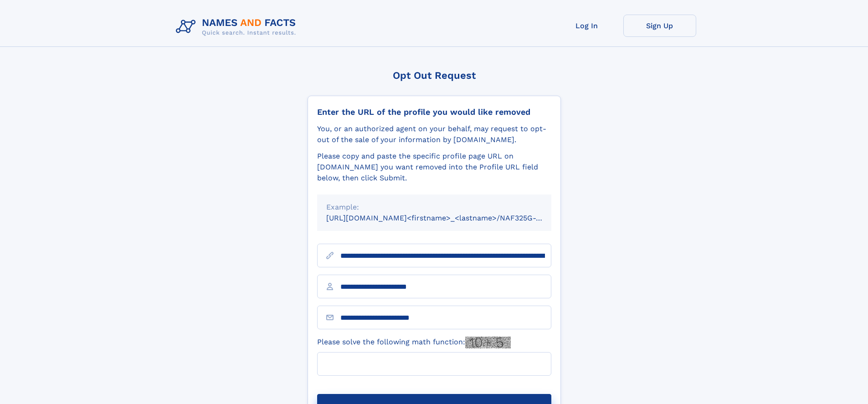  What do you see at coordinates (434, 135) in the screenshot?
I see `div: You, or an authorized agent on your behalf, may request to opt-out of the sale of your informatio...` at bounding box center [434, 135].